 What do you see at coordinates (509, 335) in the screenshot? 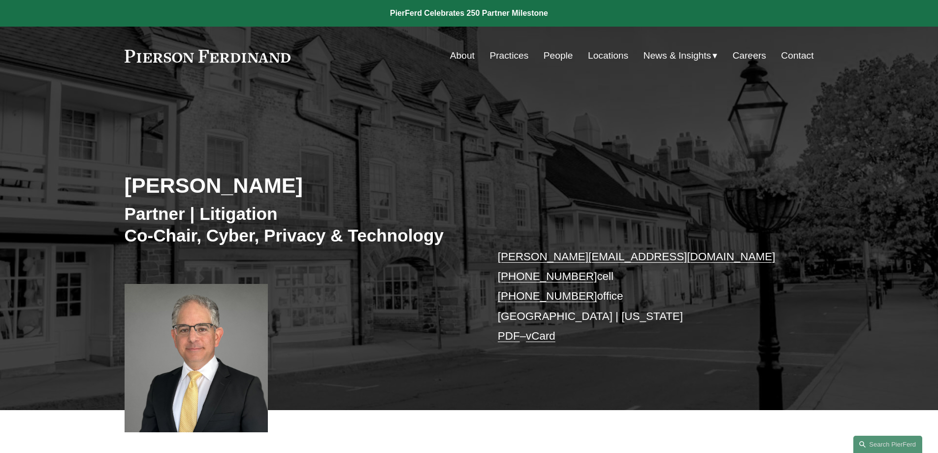
I see `a: PDF` at bounding box center [509, 335].